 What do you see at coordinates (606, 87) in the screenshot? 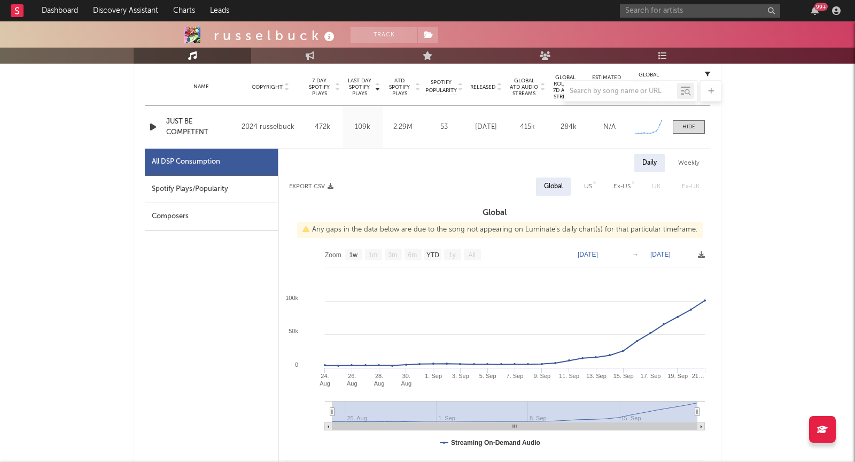
I see `span: Estimated % Playlist Streams Last Day` at bounding box center [606, 87].